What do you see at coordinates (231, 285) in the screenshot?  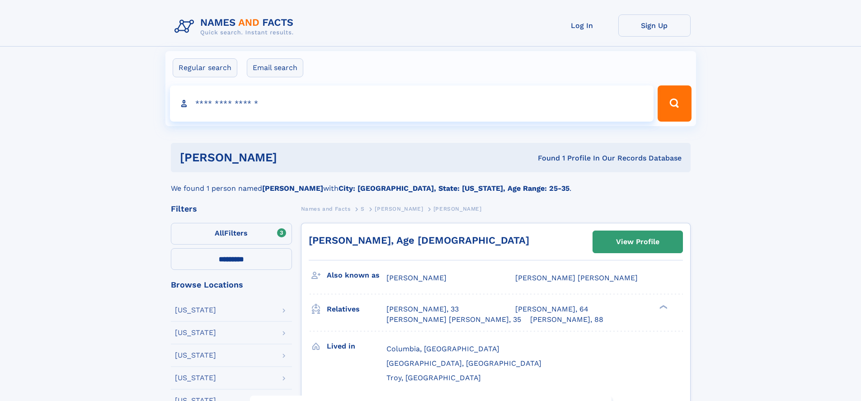 I see `div: Browse Locations` at bounding box center [231, 285].